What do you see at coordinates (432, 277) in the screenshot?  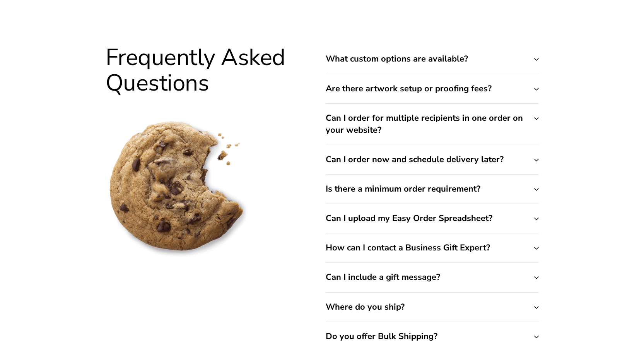 I see `button: Can I include a gift message?` at bounding box center [432, 277].